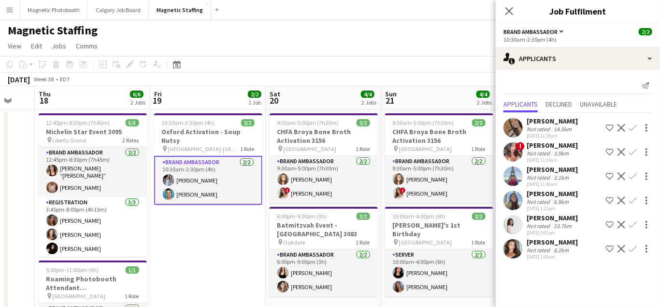 The height and width of the screenshot is (307, 660). I want to click on div: Applicants, so click(578, 59).